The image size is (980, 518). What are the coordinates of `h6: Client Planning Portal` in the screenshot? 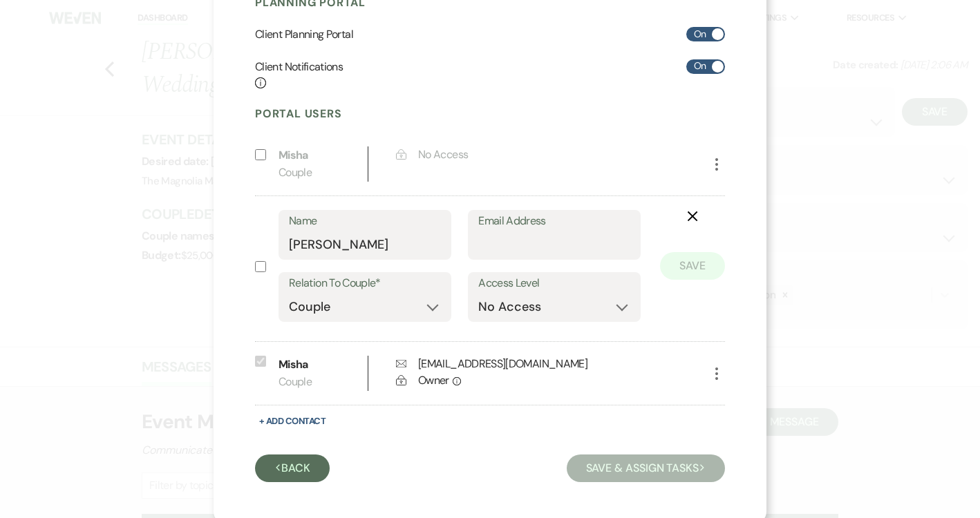 It's located at (304, 35).